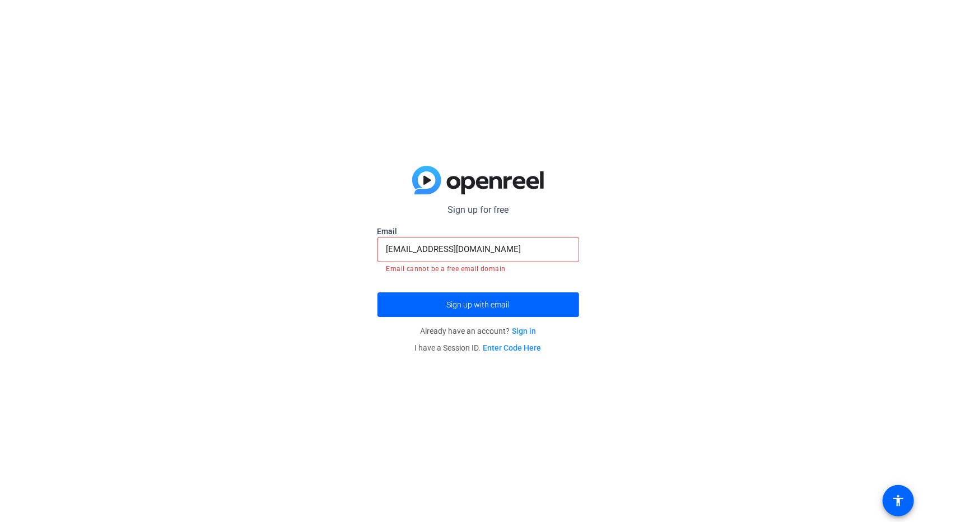 Image resolution: width=956 pixels, height=522 pixels. I want to click on input: Enter Email Address, so click(478, 249).